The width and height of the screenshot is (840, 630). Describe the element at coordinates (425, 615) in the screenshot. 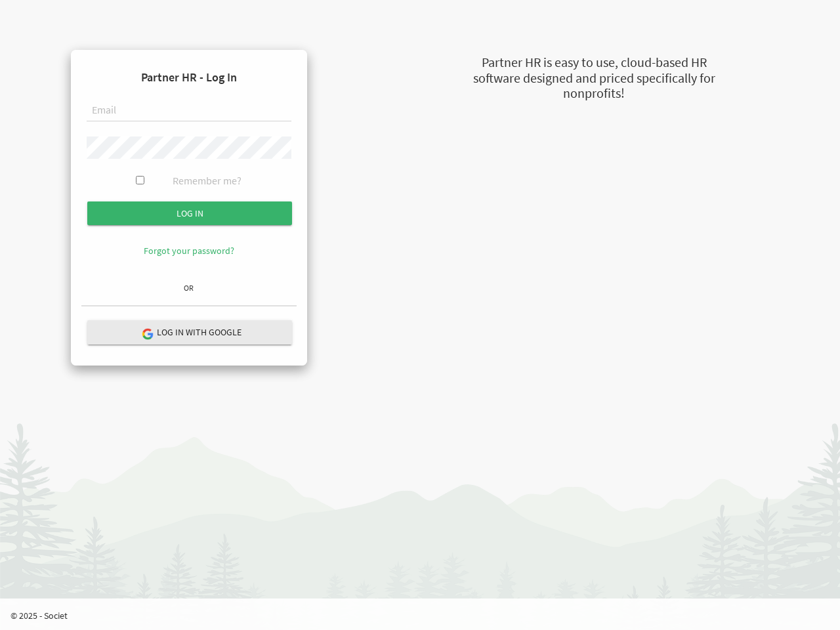

I see `p: © 2025 - Societ` at that location.